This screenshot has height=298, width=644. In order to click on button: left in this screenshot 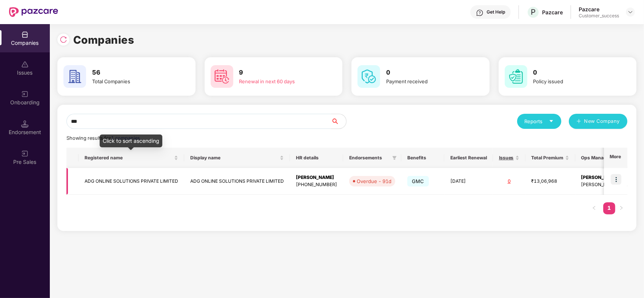, I will do `click(594, 209)`.